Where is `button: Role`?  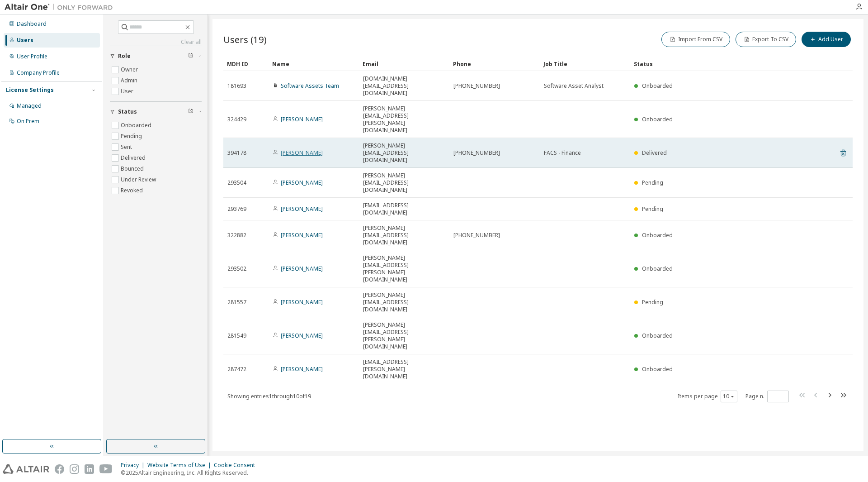
button: Role is located at coordinates (156, 56).